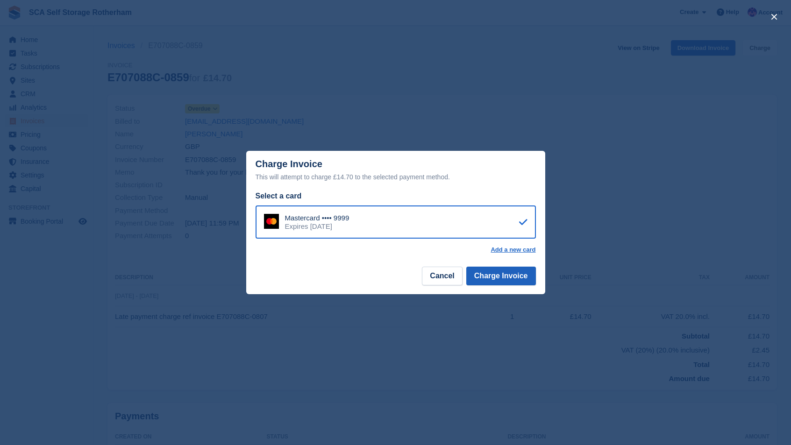  Describe the element at coordinates (317, 218) in the screenshot. I see `div: Mastercard •••• 9999` at that location.